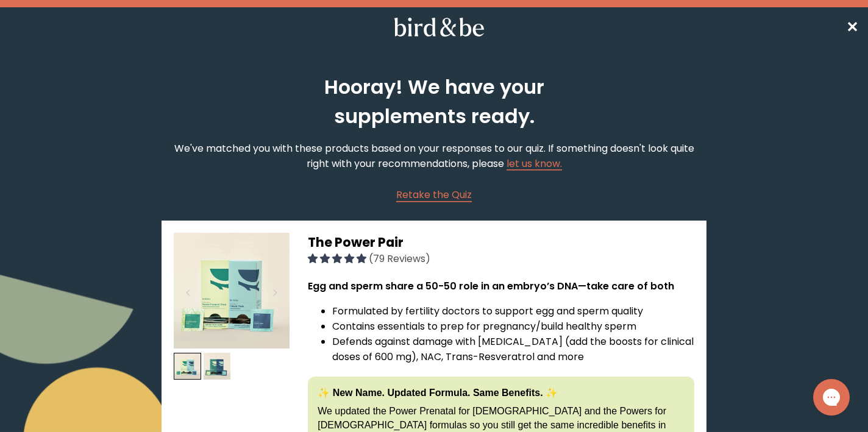  I want to click on h2: Hooray! We have your supplements ready., so click(434, 102).